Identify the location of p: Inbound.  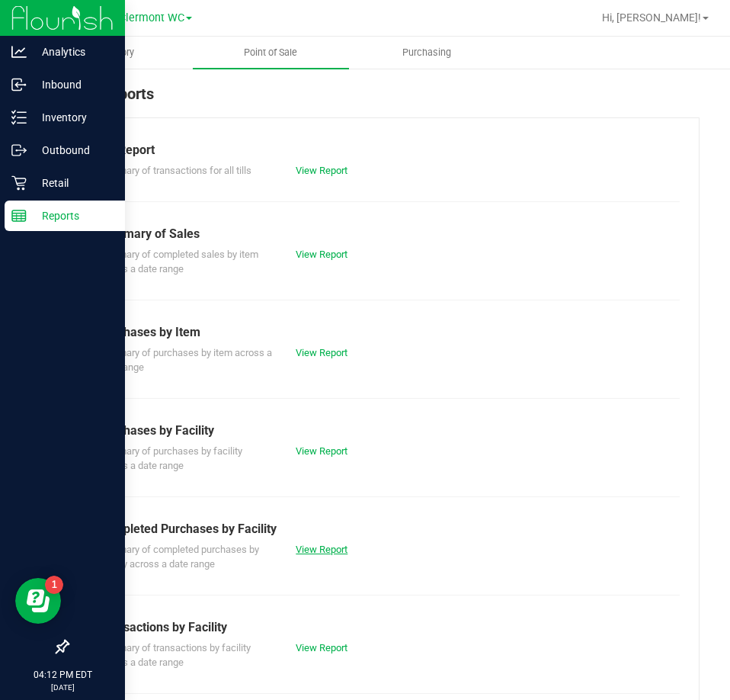
(72, 84).